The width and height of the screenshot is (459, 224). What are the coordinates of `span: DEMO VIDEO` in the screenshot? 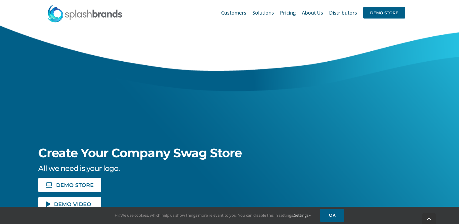 It's located at (73, 204).